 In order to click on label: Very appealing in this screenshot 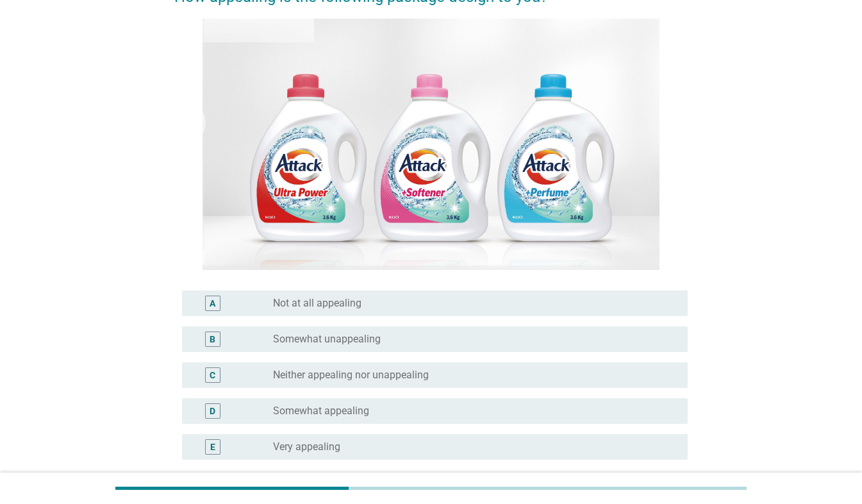, I will do `click(307, 446)`.